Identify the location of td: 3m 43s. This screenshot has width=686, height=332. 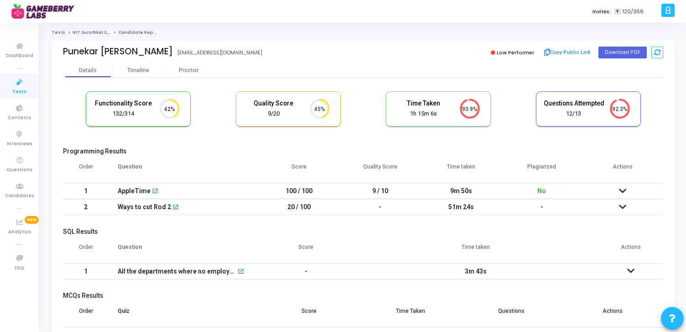
(476, 271).